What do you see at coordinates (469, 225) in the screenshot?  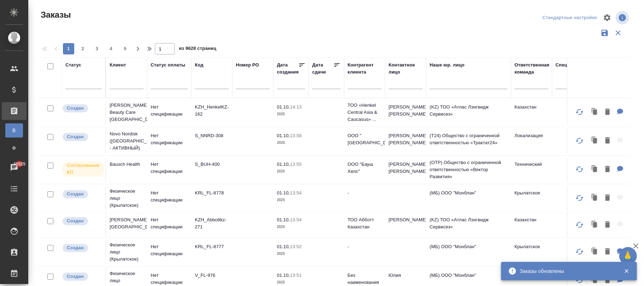 I see `td: (KZ) ТОО «Атлас Лэнгвидж Сервисез»` at bounding box center [469, 225].